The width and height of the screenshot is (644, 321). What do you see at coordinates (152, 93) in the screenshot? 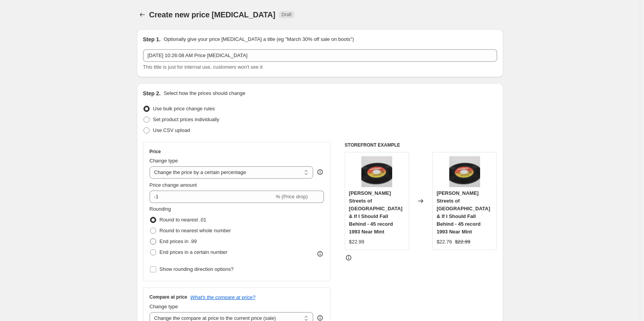
I see `h2: Step 2.` at bounding box center [152, 93].